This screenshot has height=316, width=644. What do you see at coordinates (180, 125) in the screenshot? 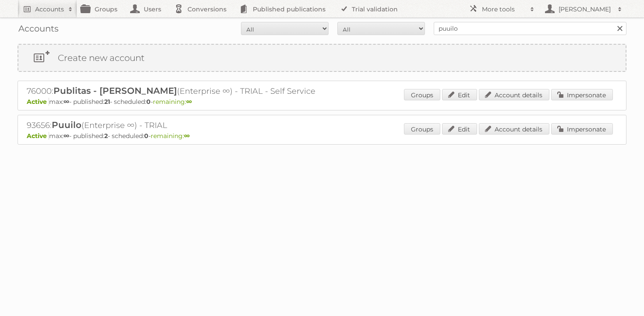
I see `h2: 93656: (Enterprise ∞) - TRIAL` at bounding box center [180, 125].